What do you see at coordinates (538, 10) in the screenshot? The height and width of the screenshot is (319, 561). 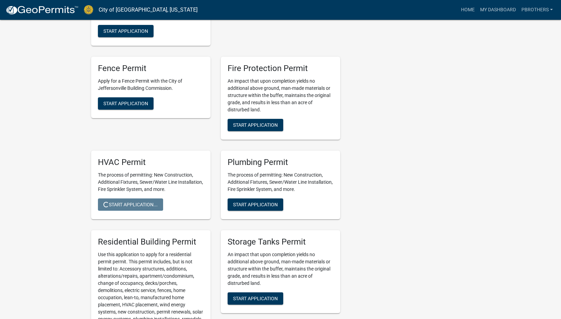 I see `a: pbrothers` at bounding box center [538, 10].